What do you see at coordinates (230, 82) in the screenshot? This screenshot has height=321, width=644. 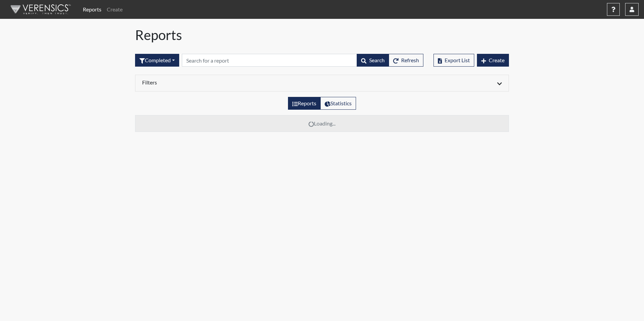 I see `h6: Filters` at bounding box center [230, 82].